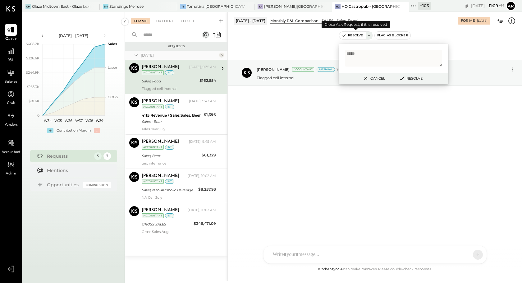  Describe the element at coordinates (179, 129) in the screenshot. I see `div: sales beer july` at that location.